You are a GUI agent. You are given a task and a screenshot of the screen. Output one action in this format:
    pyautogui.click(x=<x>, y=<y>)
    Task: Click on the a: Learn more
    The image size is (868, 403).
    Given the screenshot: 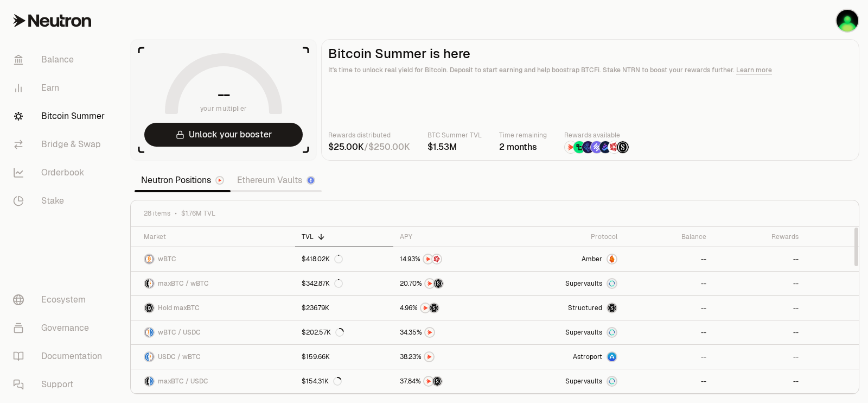 What is the action you would take?
    pyautogui.click(x=754, y=70)
    